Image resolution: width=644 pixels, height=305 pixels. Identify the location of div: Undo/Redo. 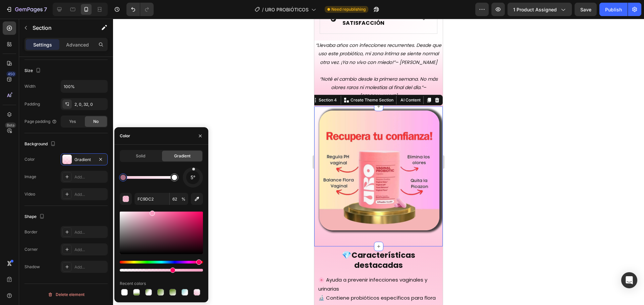
(140, 9).